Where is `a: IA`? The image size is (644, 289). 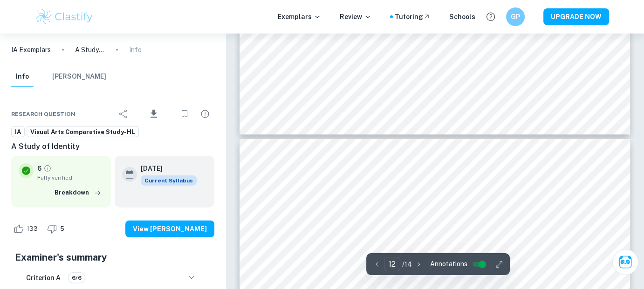 a: IA is located at coordinates (18, 132).